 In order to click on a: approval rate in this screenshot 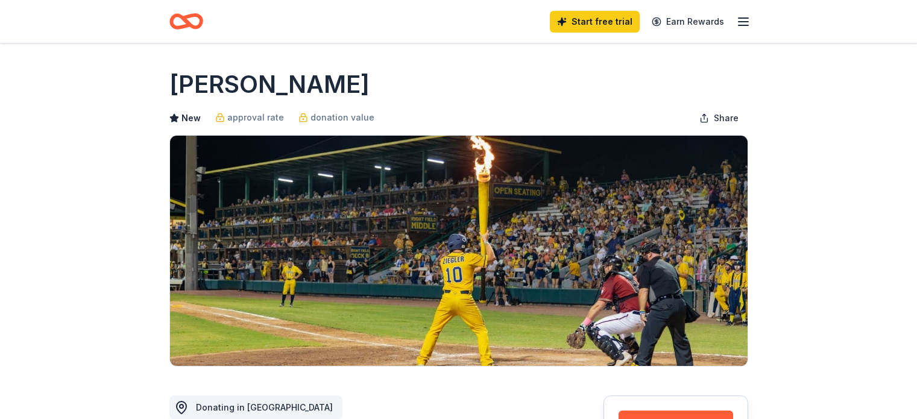, I will do `click(250, 118)`.